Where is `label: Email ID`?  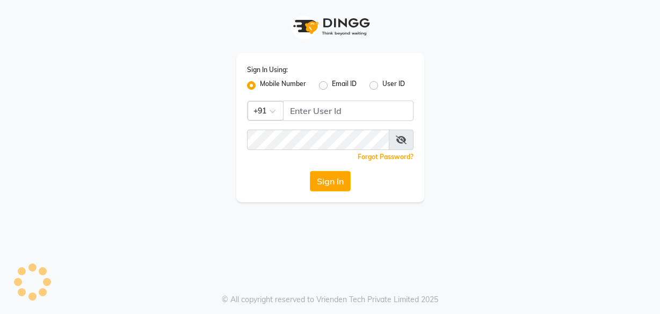 label: Email ID is located at coordinates (344, 85).